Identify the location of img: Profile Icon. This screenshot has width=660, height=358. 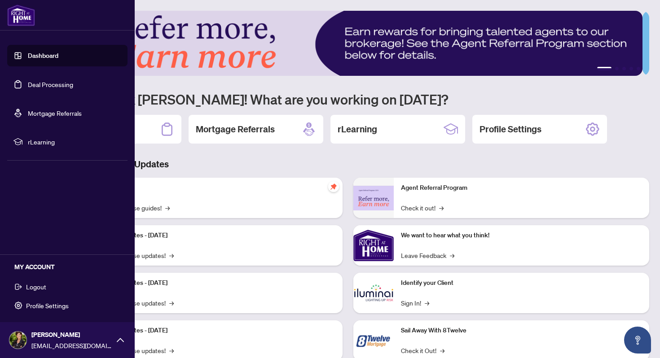
(18, 340).